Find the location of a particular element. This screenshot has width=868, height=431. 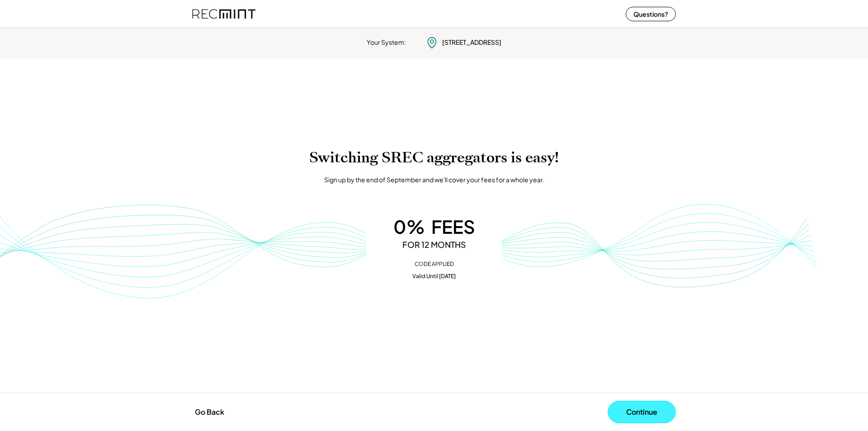

h1: Switching SREC aggregators is easy! is located at coordinates (434, 157).